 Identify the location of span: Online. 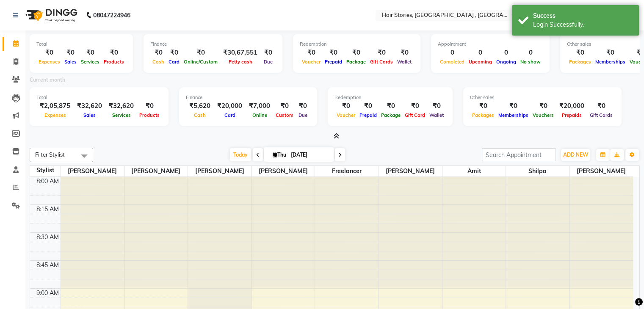
(260, 115).